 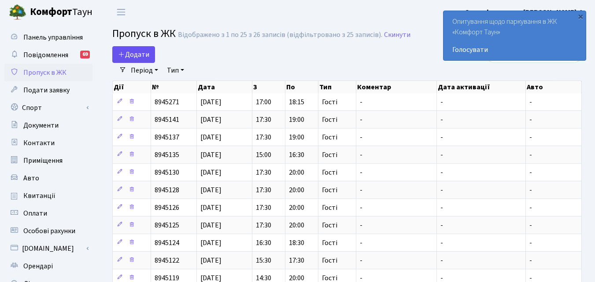 What do you see at coordinates (132, 87) in the screenshot?
I see `th: Дії` at bounding box center [132, 87].